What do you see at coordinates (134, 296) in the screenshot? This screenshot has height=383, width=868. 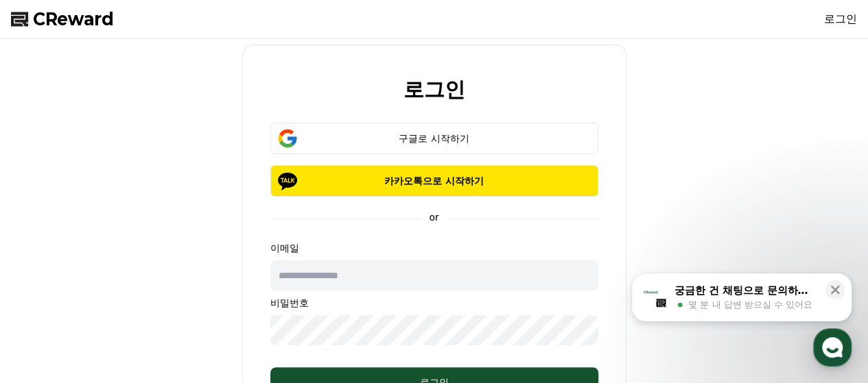 I see `span: 대화` at bounding box center [134, 296].